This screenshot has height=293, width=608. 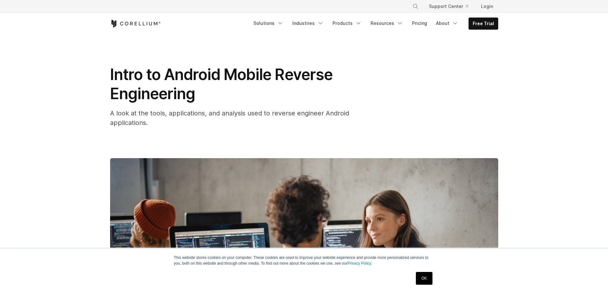 What do you see at coordinates (487, 6) in the screenshot?
I see `a: Login` at bounding box center [487, 6].